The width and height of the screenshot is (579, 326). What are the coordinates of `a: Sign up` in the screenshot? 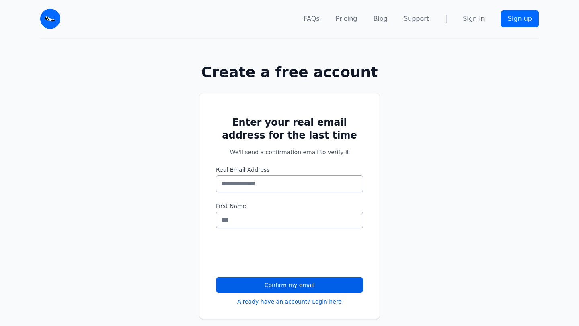 It's located at (520, 19).